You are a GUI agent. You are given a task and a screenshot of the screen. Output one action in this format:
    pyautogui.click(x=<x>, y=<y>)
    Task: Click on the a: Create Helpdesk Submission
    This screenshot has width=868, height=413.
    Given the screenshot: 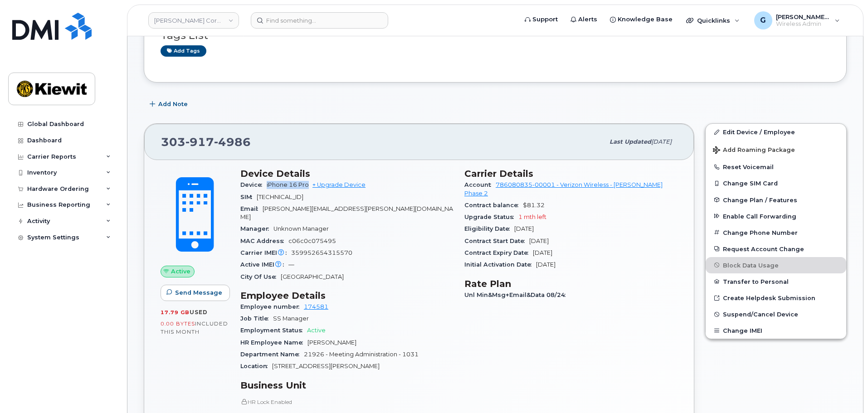 What is the action you would take?
    pyautogui.click(x=776, y=298)
    